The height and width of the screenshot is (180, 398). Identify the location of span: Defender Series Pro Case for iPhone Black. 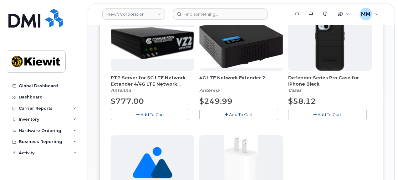
(330, 81).